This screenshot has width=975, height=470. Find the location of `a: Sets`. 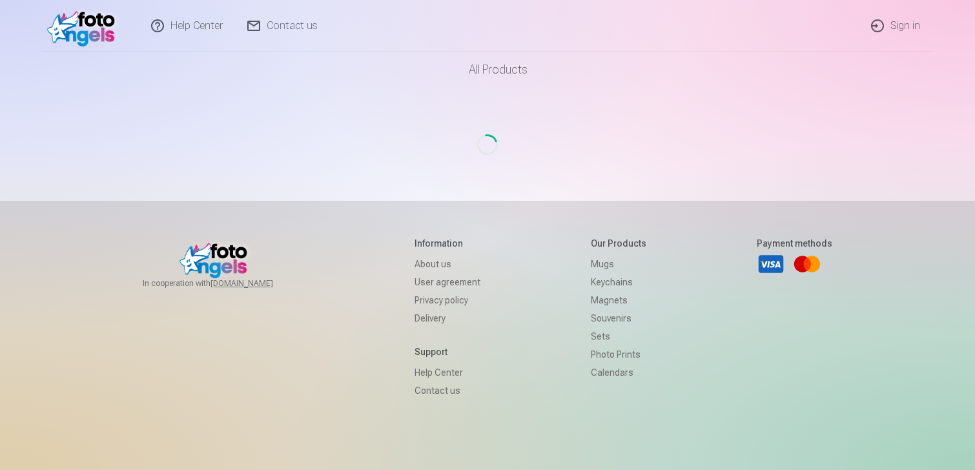

a: Sets is located at coordinates (619, 336).